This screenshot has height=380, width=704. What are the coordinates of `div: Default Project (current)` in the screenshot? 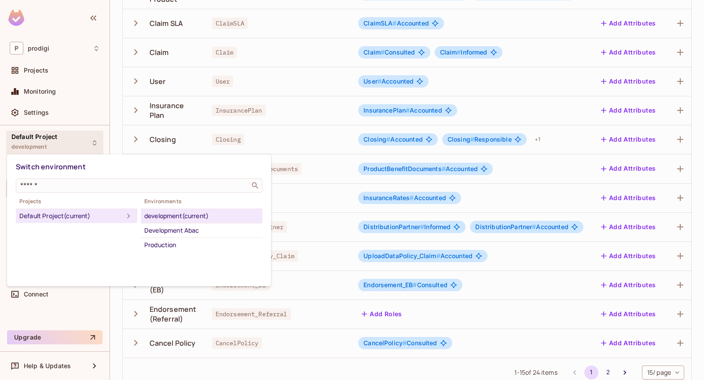 It's located at (71, 216).